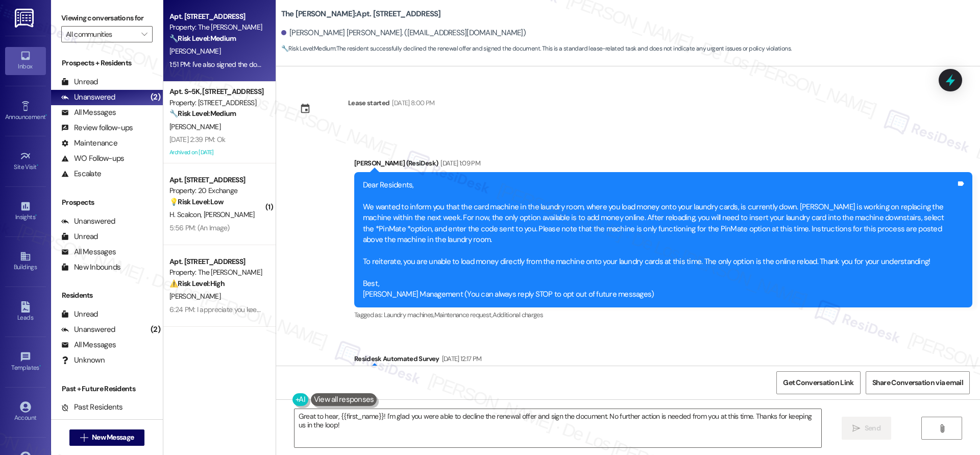  Describe the element at coordinates (536, 49) in the screenshot. I see `span: : The resident successfully declined the renewal offer and signed the document. This is a standar...` at that location.